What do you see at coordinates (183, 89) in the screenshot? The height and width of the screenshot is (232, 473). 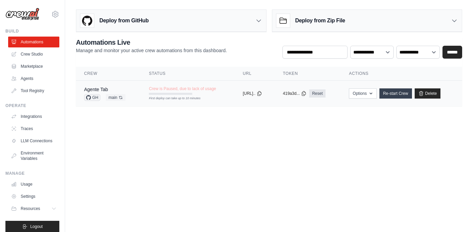 I see `span: Crew is Paused, due to lack of usage` at bounding box center [183, 89].